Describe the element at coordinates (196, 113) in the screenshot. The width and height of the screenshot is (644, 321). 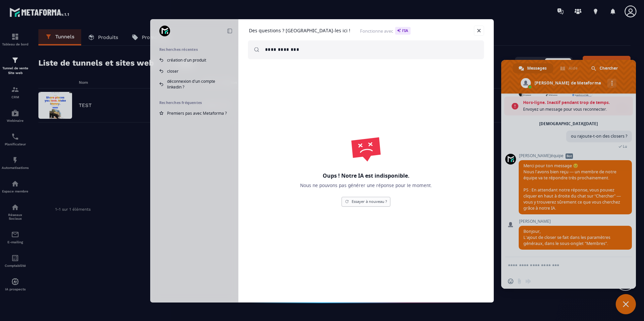
I see `span: Premiers pas avec Metaforma ?` at that location.